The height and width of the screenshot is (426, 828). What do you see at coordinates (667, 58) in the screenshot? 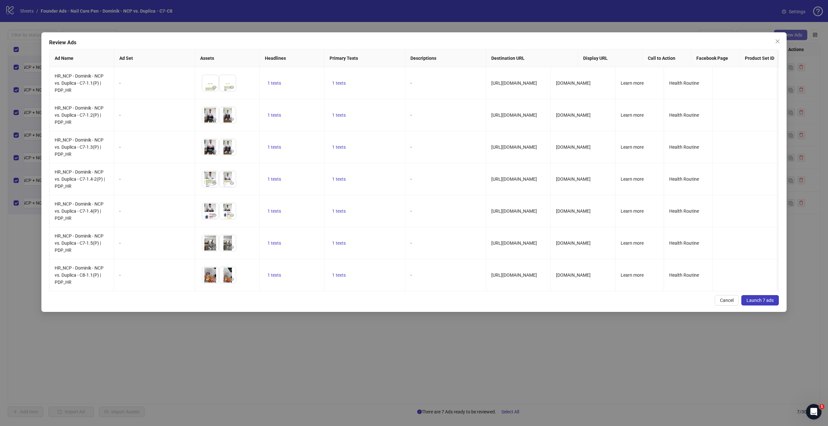
I see `th: Call to Action` at bounding box center [667, 58].